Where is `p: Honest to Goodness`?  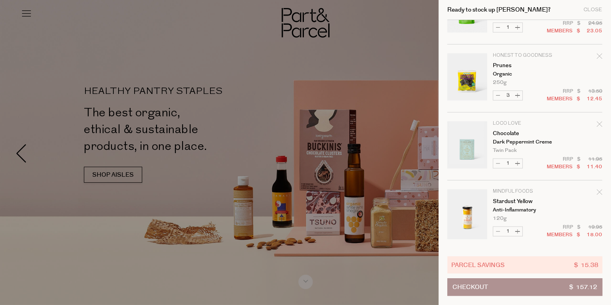
p: Honest to Goodness is located at coordinates (523, 55).